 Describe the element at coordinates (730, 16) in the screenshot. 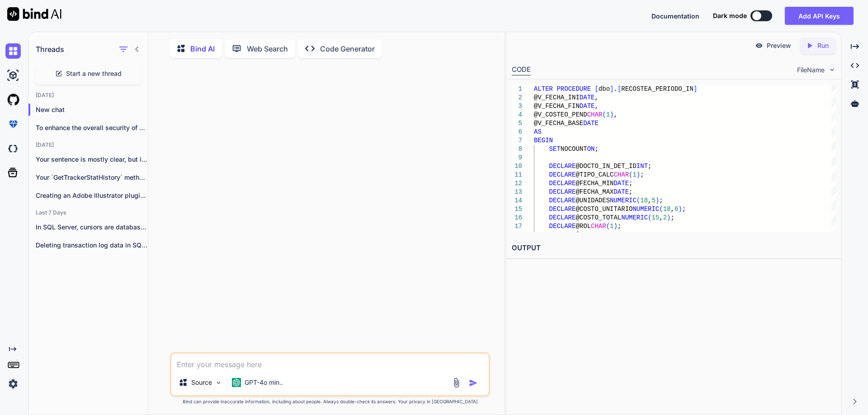

I see `span: Dark mode` at that location.